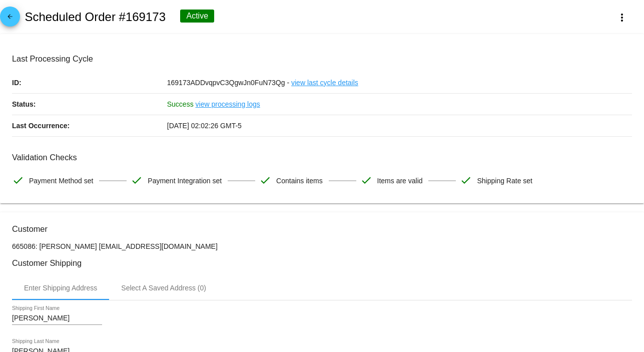 This screenshot has height=352, width=644. Describe the element at coordinates (400, 181) in the screenshot. I see `span: Items are valid` at that location.